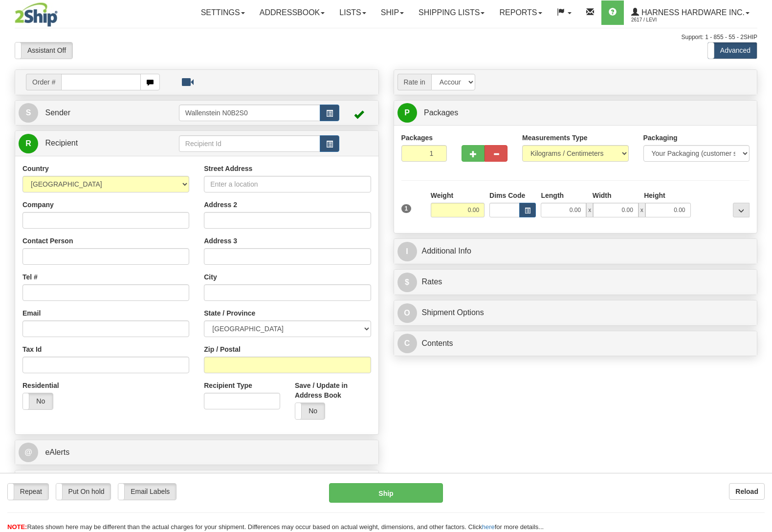  What do you see at coordinates (576, 113) in the screenshot?
I see `a: P Packages` at bounding box center [576, 113].